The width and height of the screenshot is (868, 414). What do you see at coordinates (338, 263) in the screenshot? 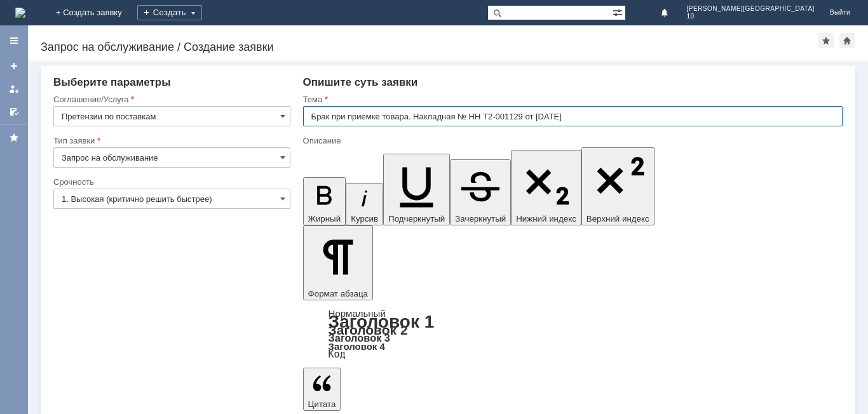
I see `button: Формат абзаца` at bounding box center [338, 263].